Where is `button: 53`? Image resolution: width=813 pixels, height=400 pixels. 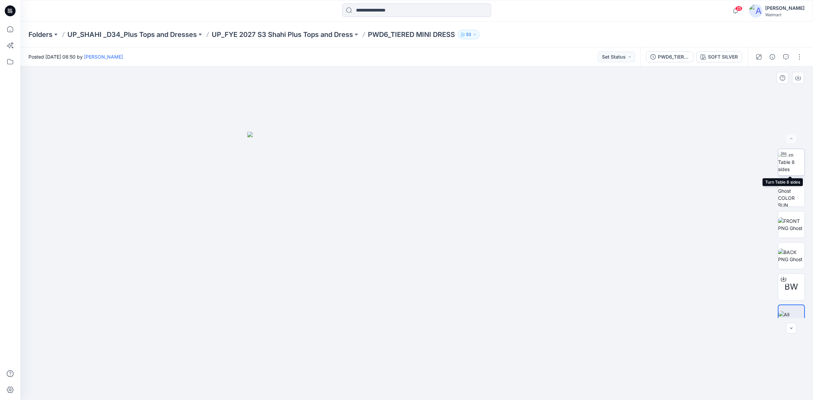
button: 53 is located at coordinates (469, 35).